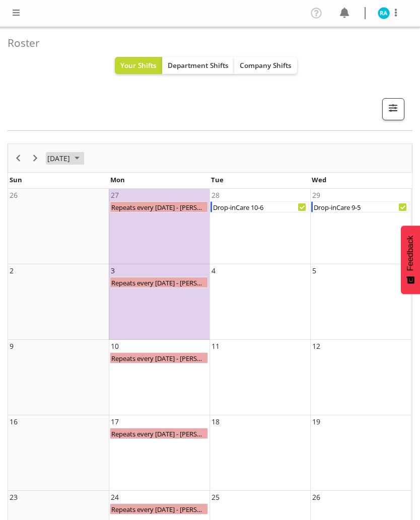 This screenshot has width=420, height=520. What do you see at coordinates (138, 65) in the screenshot?
I see `span: Your Shifts` at bounding box center [138, 65].